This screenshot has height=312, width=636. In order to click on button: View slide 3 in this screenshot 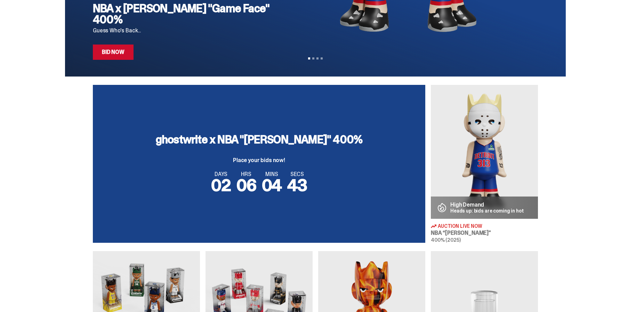, I will do `click(317, 58)`.